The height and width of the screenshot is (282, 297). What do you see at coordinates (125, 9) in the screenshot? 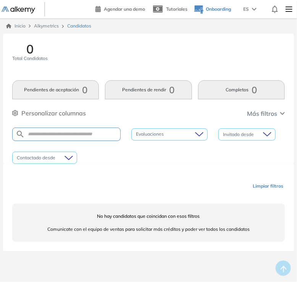
I see `span: Agendar una demo` at bounding box center [125, 9].